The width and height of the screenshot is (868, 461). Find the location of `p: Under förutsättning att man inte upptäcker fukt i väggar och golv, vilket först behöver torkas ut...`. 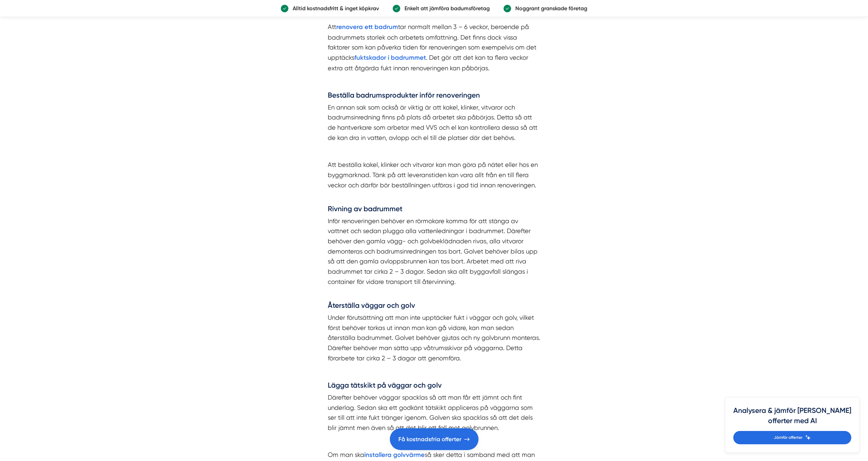

p: Under förutsättning att man inte upptäcker fukt i väggar och golv, vilket först behöver torkas ut... is located at coordinates (434, 337).